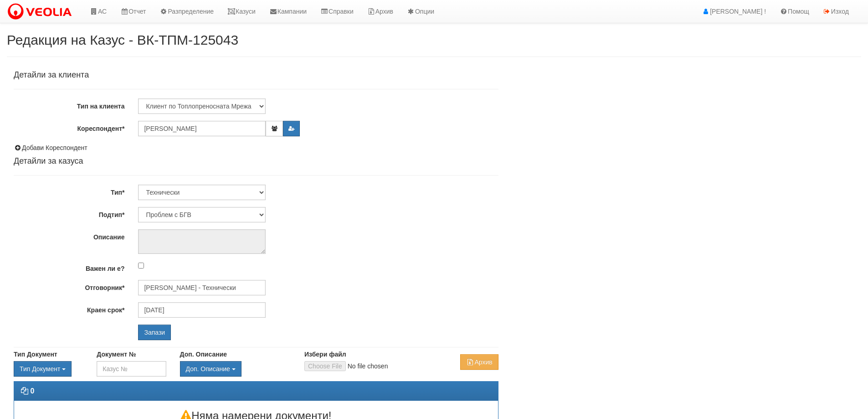 The image size is (868, 419). I want to click on label: Подтип*, so click(69, 213).